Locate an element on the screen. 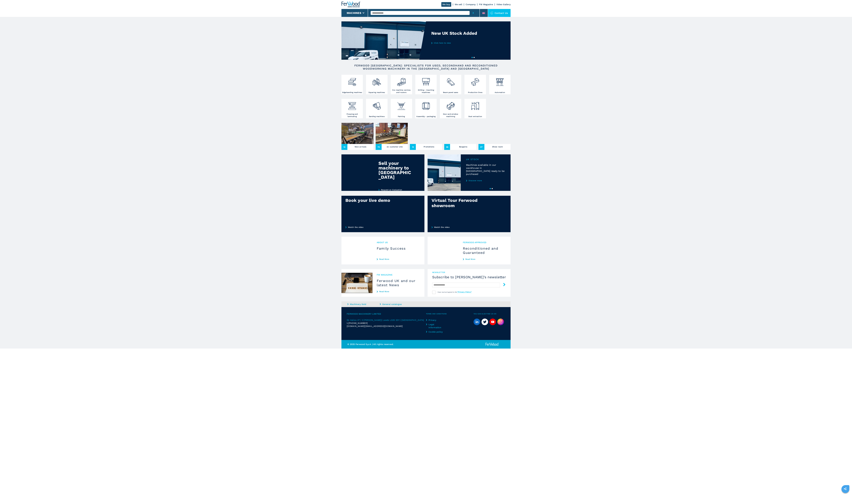 The image size is (852, 504). a: Automation is located at coordinates (500, 85).